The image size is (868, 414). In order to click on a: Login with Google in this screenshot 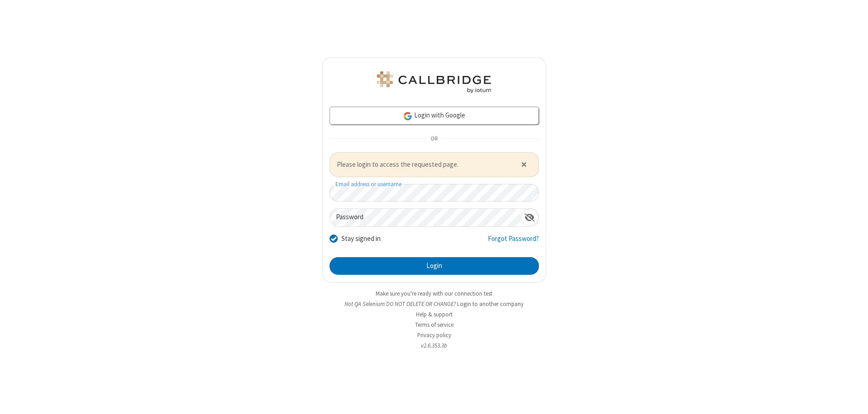, I will do `click(434, 116)`.